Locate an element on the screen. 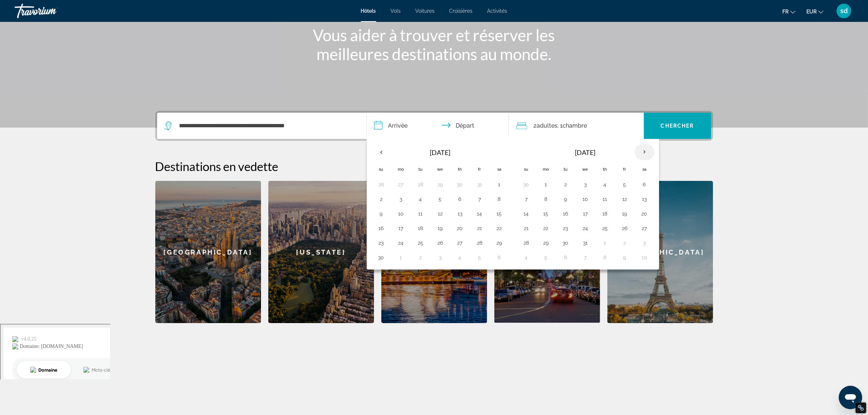 This screenshot has height=415, width=868. img: logo_orange.svg is located at coordinates (15, 15).